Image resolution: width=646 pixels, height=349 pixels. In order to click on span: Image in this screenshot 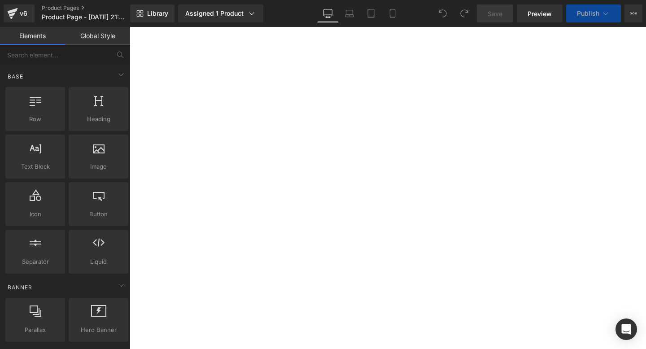, I will do `click(98, 166)`.